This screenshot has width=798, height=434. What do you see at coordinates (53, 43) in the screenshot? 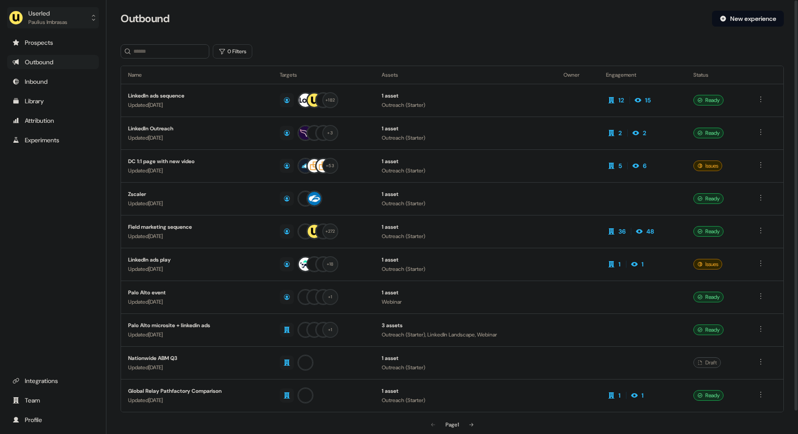
I see `div: Prospects` at bounding box center [53, 43].